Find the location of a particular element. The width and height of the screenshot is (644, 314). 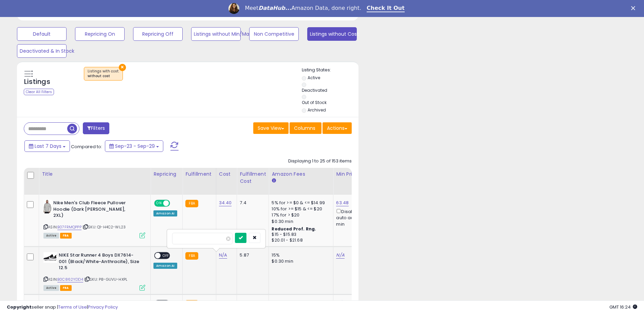

div: Disable auto adjust min is located at coordinates (352, 217).